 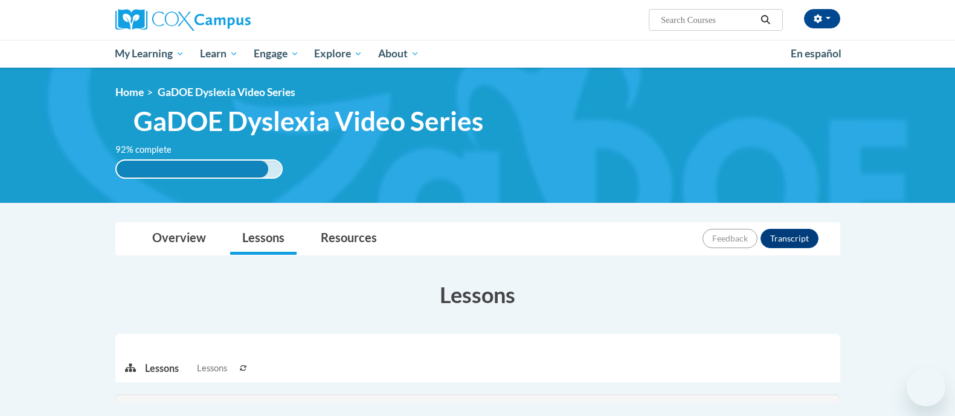 I want to click on span: My Learning, so click(x=149, y=54).